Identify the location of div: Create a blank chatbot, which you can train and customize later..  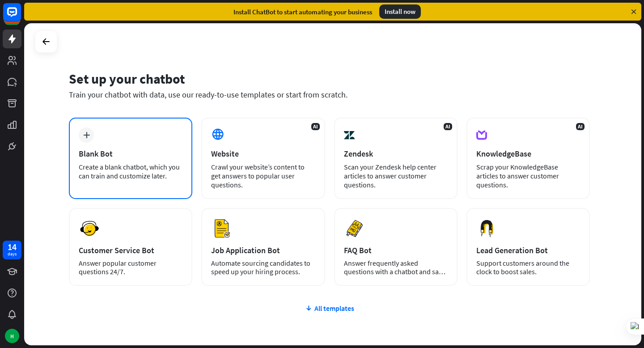
(130, 171).